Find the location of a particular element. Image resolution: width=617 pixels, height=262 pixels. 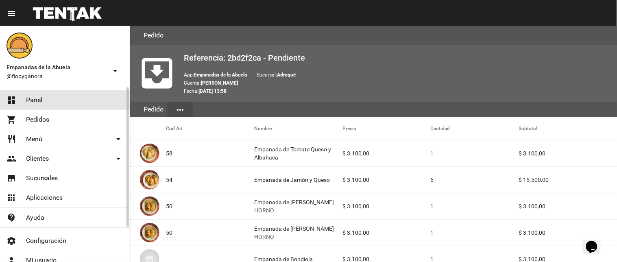

span: Clientes is located at coordinates (37, 159).